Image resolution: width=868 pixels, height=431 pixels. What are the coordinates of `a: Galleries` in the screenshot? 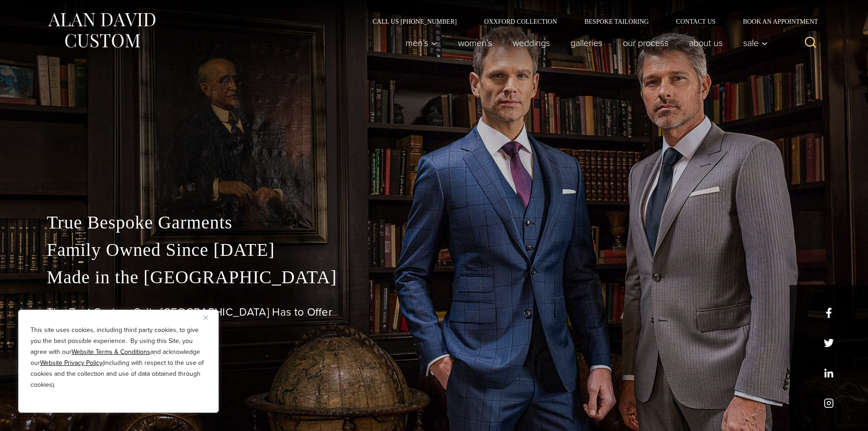 It's located at (586, 43).